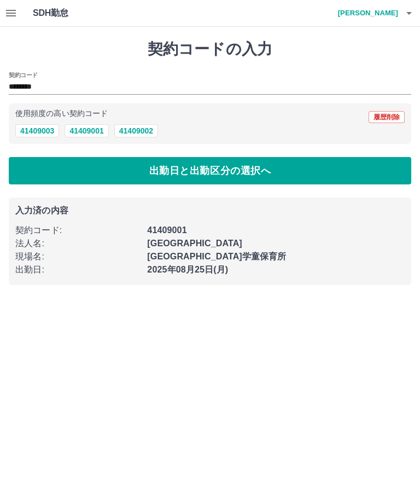 The width and height of the screenshot is (420, 504). Describe the element at coordinates (78, 230) in the screenshot. I see `p: 契約コード :` at that location.